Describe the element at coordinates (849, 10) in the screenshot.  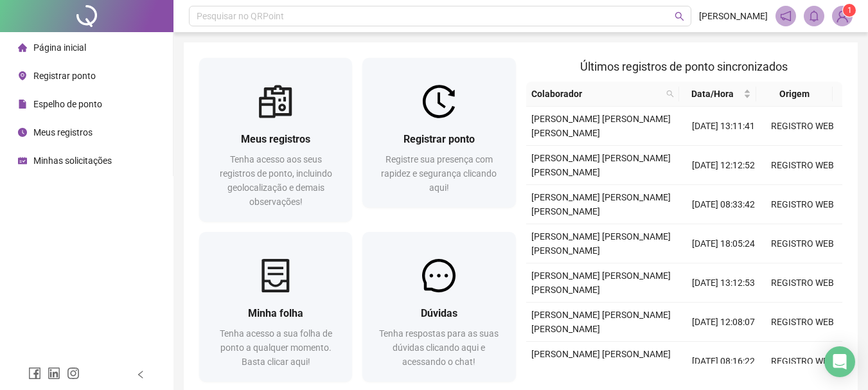
I see `span: 1` at that location.